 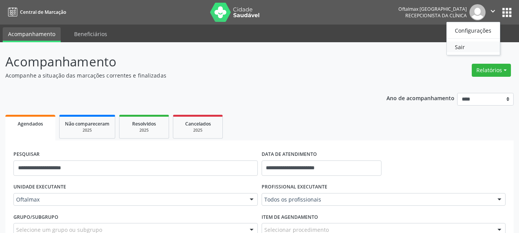 I want to click on span: Recepcionista da clínica, so click(x=436, y=15).